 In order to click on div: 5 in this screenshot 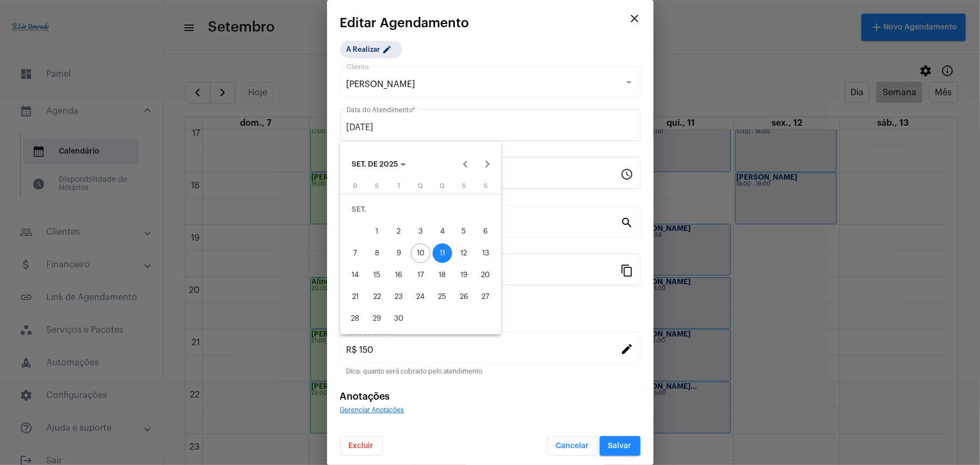, I will do `click(464, 231)`.